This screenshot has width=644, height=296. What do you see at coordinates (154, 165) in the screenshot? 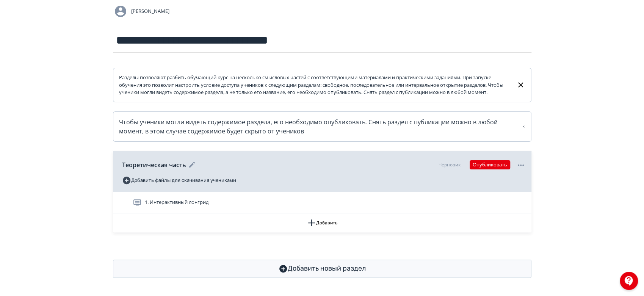
I see `span: Теоретическая часть` at bounding box center [154, 165].